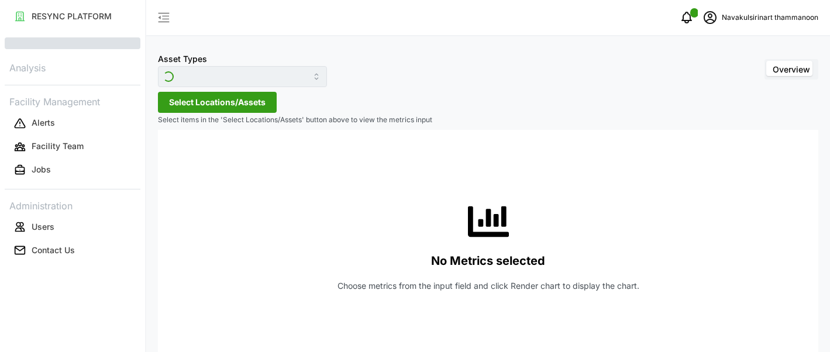 The height and width of the screenshot is (352, 830). Describe the element at coordinates (770, 18) in the screenshot. I see `p: Navakulsirinart thammanoon` at that location.